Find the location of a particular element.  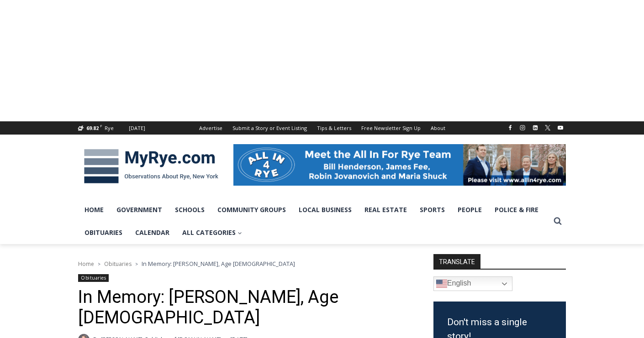

strong: TRANSLATE is located at coordinates (456, 262).